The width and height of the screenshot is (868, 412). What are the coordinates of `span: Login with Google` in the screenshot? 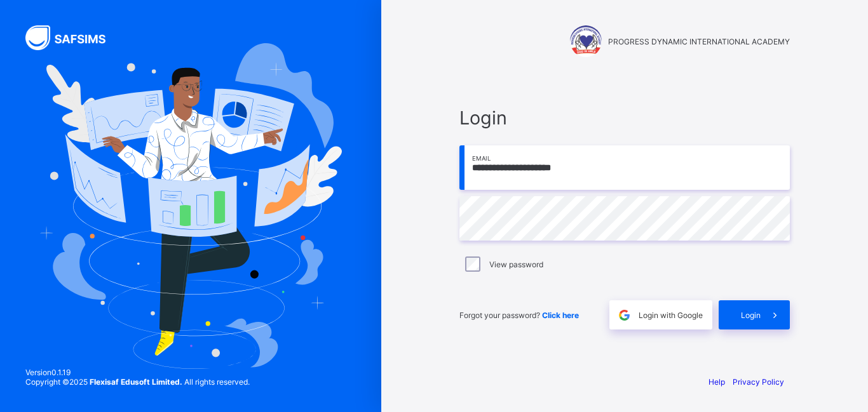 It's located at (671, 315).